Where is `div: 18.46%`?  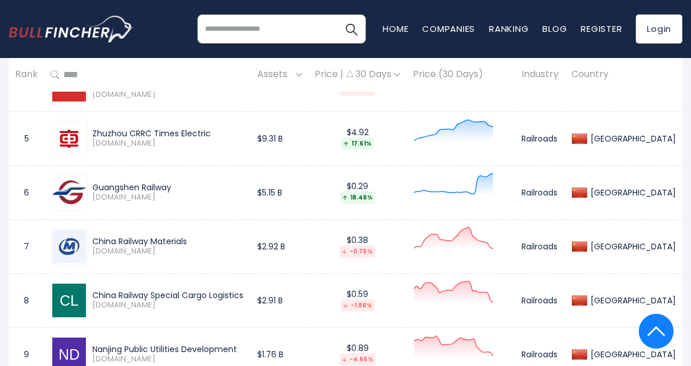 div: 18.46% is located at coordinates (357, 197).